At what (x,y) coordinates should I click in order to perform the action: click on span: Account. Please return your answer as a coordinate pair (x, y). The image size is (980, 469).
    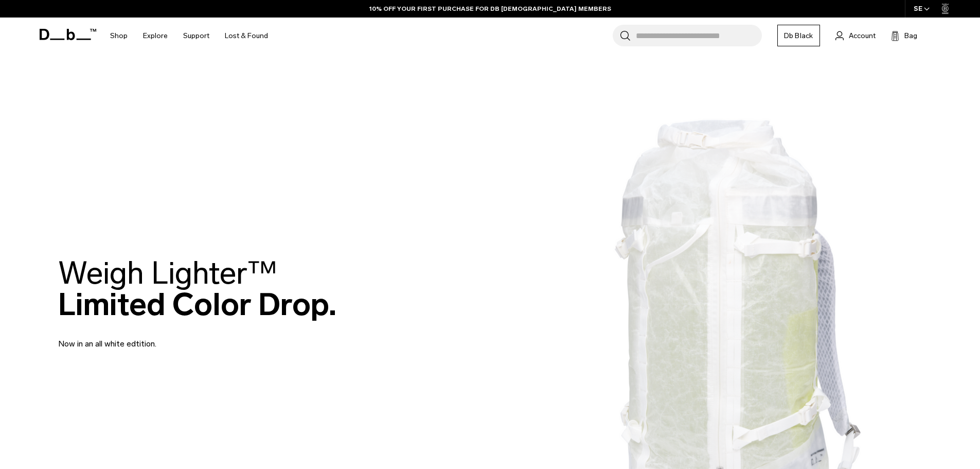
    Looking at the image, I should click on (862, 36).